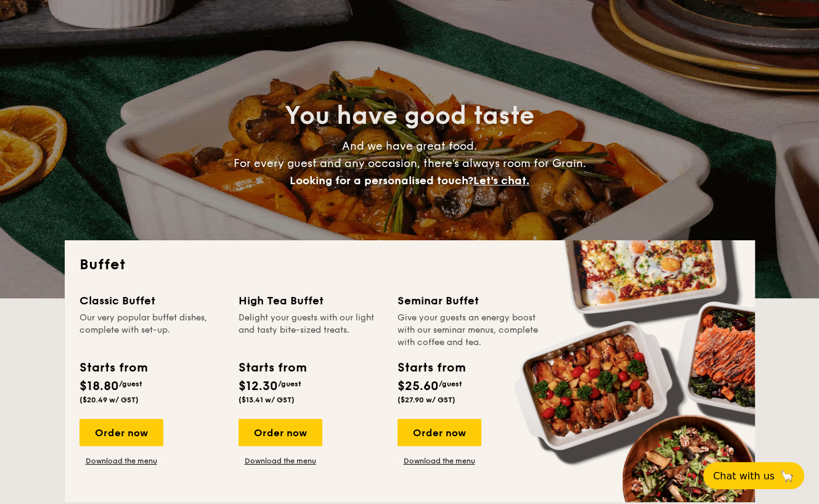 The width and height of the screenshot is (819, 504). Describe the element at coordinates (152, 330) in the screenshot. I see `div: Our very popular buffet dishes, complete with set-up.` at that location.